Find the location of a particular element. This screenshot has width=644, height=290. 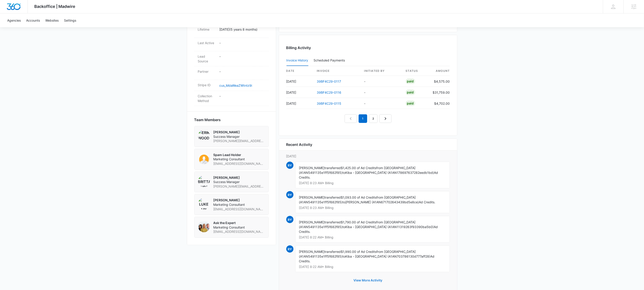

dt: Collection Method is located at coordinates (207, 98).